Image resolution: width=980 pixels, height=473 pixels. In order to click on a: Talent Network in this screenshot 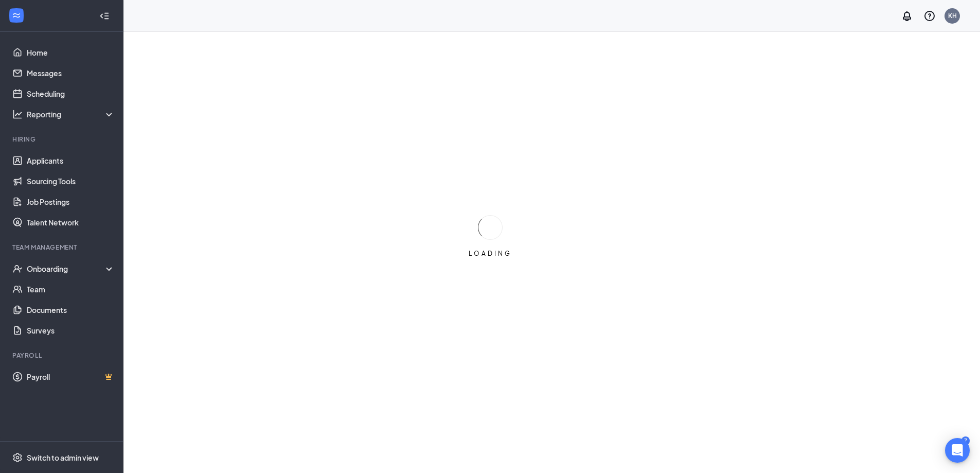, I will do `click(70, 222)`.